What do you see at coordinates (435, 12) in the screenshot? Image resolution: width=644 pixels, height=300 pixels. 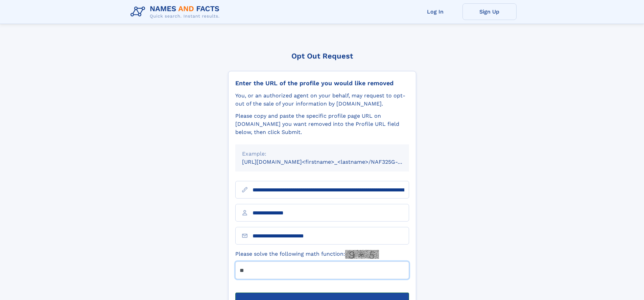 I see `a: Log In` at bounding box center [435, 12].